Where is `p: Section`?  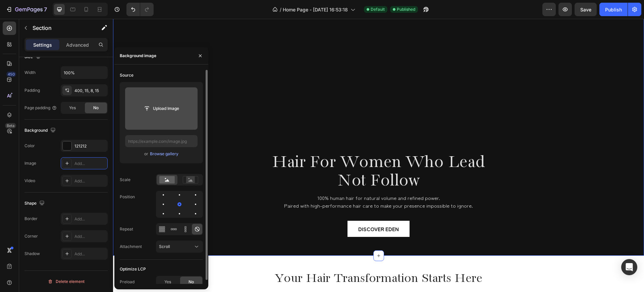 p: Section is located at coordinates (60, 28).